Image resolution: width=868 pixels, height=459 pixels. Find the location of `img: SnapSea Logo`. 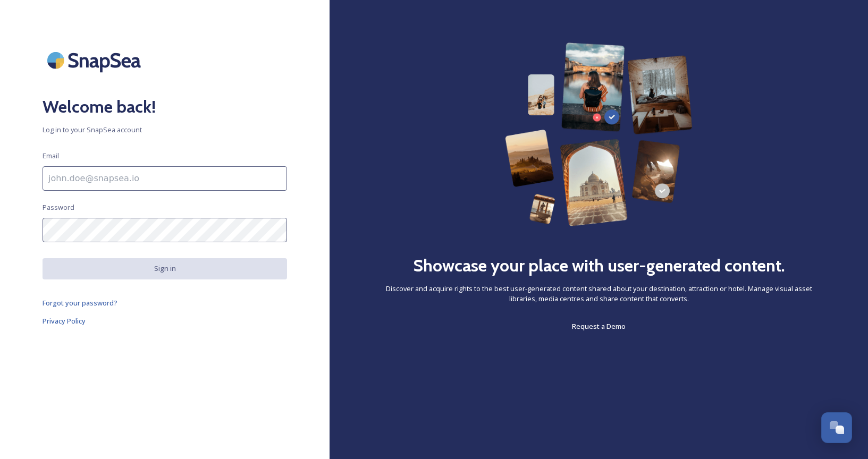

img: SnapSea Logo is located at coordinates (96, 60).